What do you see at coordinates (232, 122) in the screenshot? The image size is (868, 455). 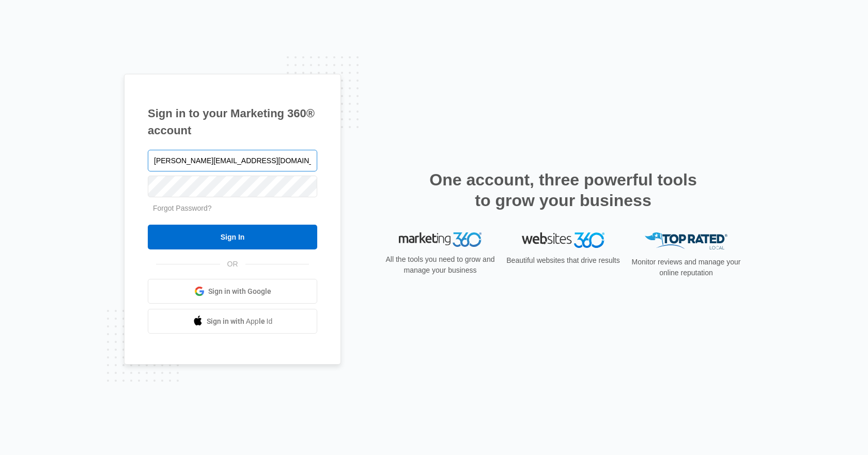 I see `h1: Sign in to your Marketing 360® account` at bounding box center [232, 122].